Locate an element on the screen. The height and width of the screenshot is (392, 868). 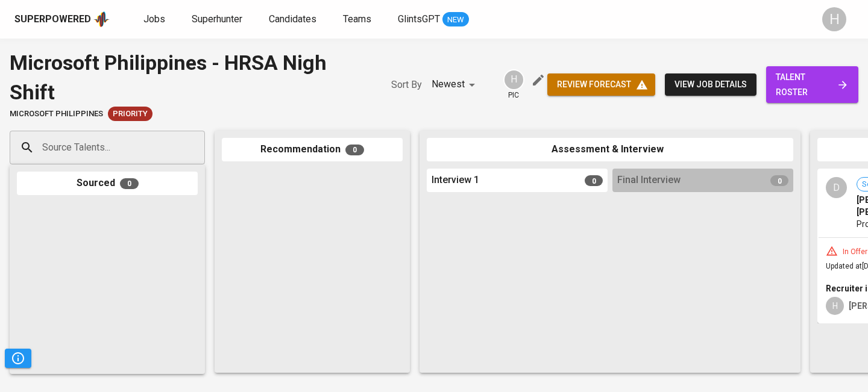
div: New Job received from Demand Team is located at coordinates (130, 114).